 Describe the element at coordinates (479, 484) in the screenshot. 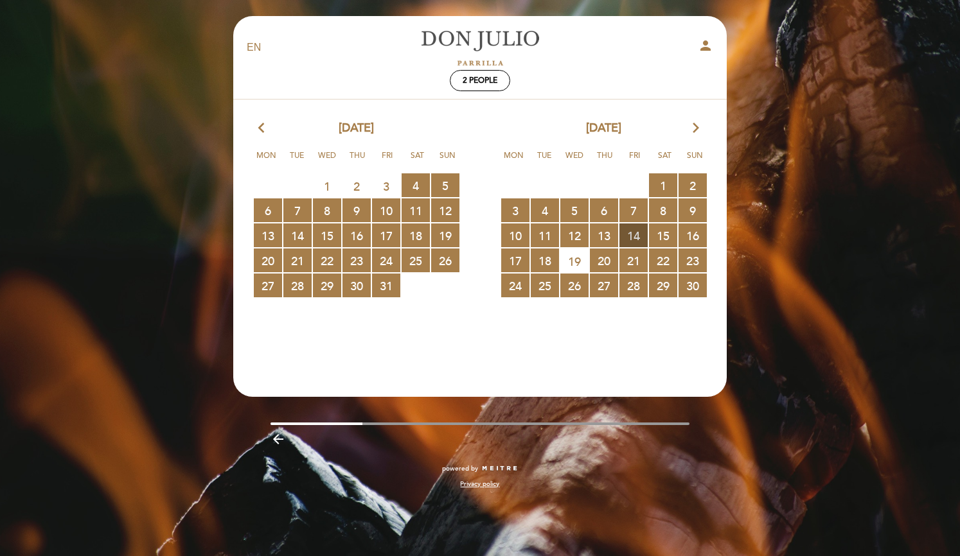

I see `a: Privacy policy` at that location.